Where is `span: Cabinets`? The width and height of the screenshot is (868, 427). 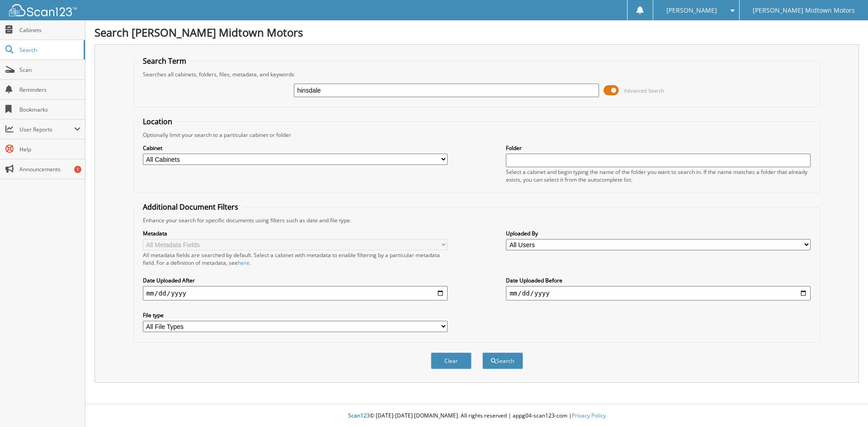
span: Cabinets is located at coordinates (49, 30).